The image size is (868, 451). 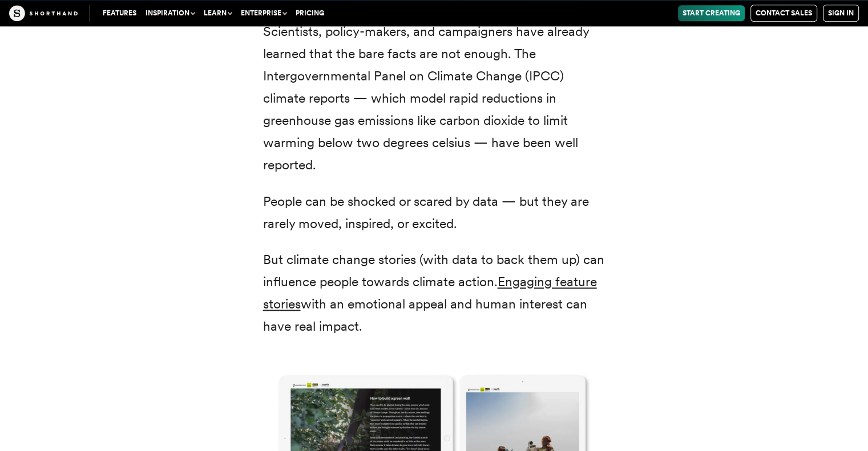 I want to click on button: Enterprise, so click(x=263, y=13).